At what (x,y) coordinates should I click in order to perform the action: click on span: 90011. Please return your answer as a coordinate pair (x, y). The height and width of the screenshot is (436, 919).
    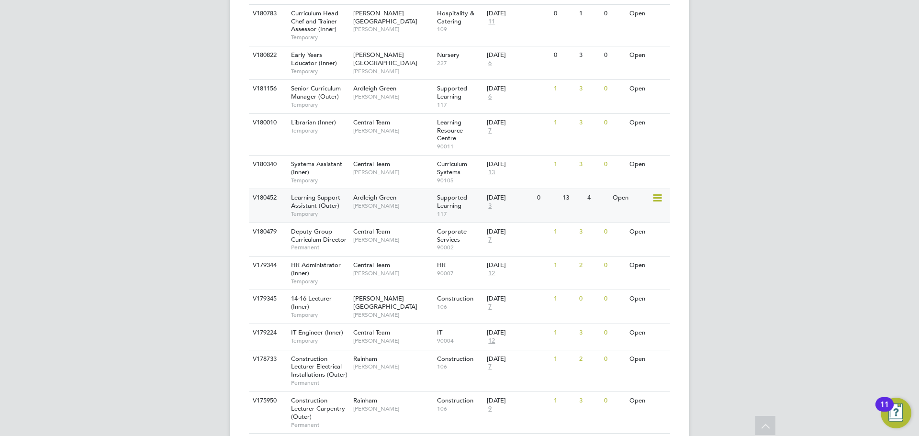
    Looking at the image, I should click on (459, 146).